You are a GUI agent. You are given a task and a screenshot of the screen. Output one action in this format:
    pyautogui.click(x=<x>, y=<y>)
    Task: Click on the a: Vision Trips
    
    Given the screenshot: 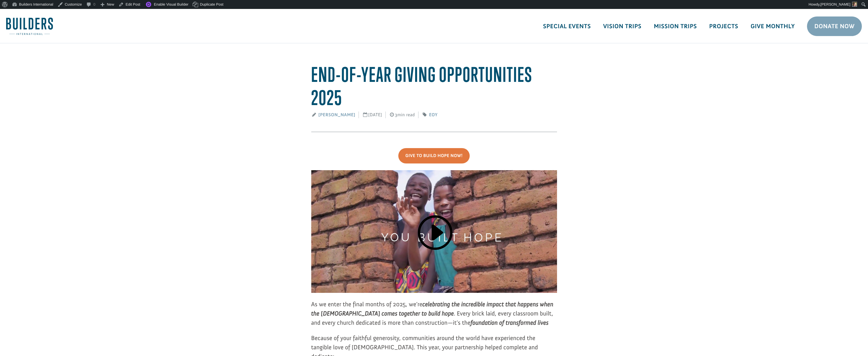 What is the action you would take?
    pyautogui.click(x=622, y=26)
    